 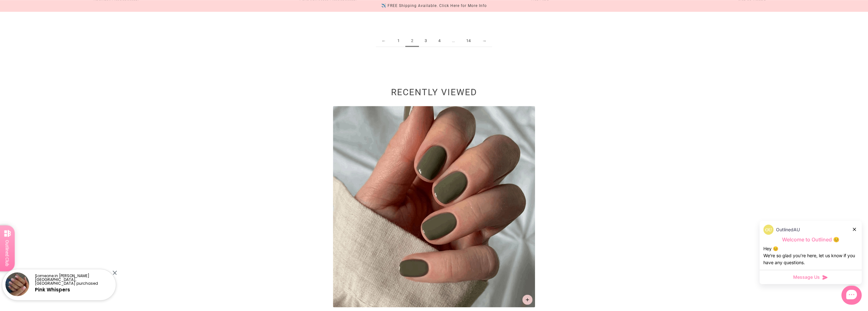 I want to click on span: 2, so click(x=412, y=41).